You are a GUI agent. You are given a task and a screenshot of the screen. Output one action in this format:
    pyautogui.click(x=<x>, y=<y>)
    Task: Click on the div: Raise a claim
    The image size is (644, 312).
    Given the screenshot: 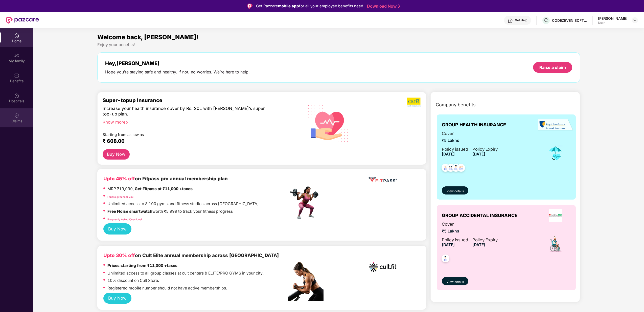 What is the action you would take?
    pyautogui.click(x=553, y=68)
    